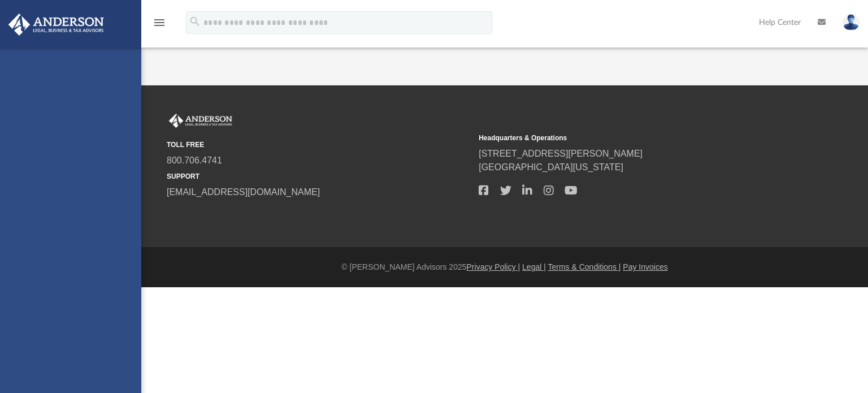 The image size is (868, 393). I want to click on small: TOLL FREE, so click(319, 145).